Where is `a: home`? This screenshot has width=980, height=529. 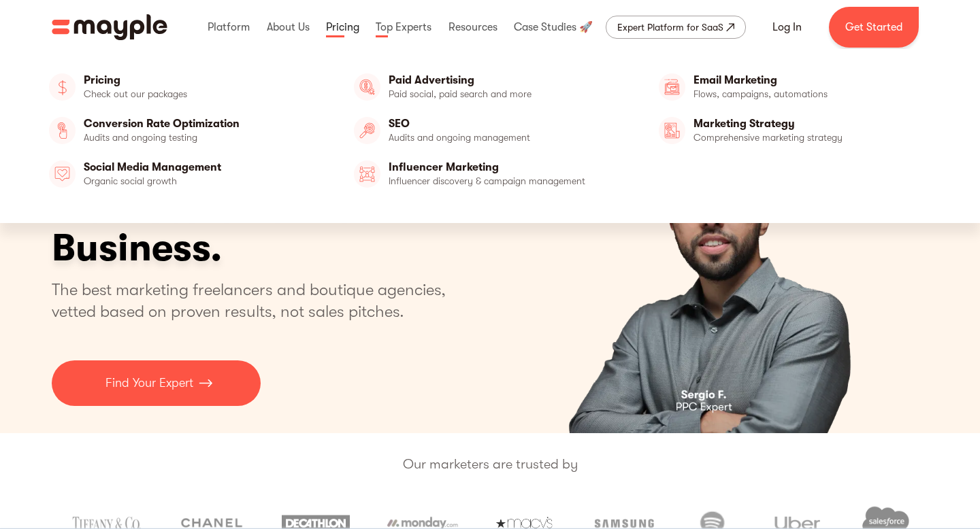
a: home is located at coordinates (110, 27).